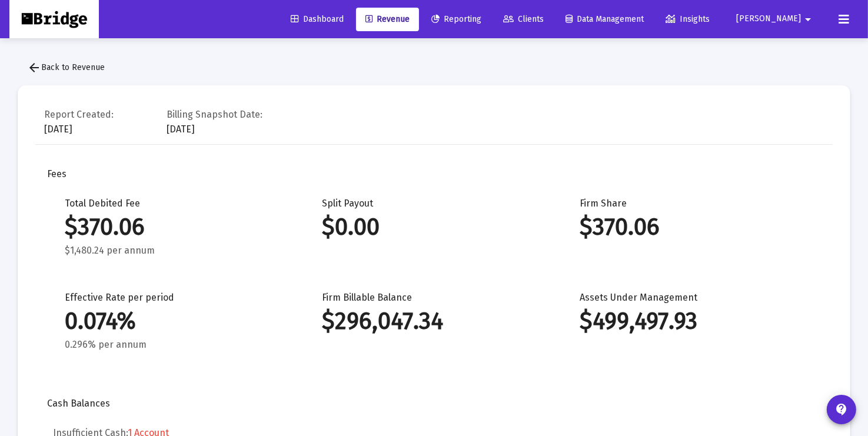 This screenshot has width=868, height=436. I want to click on div: Total Debited Fee, so click(175, 227).